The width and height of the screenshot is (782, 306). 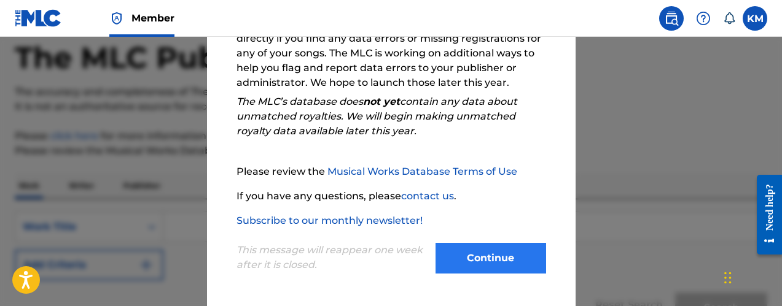 I want to click on p: If you are signed to a music publisher or administrator, please notify them directly if you find ..., so click(x=391, y=46).